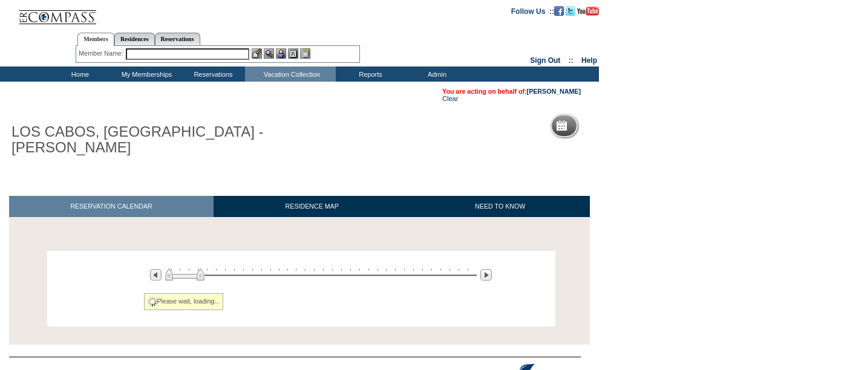  What do you see at coordinates (545, 61) in the screenshot?
I see `a: Sign Out` at bounding box center [545, 61].